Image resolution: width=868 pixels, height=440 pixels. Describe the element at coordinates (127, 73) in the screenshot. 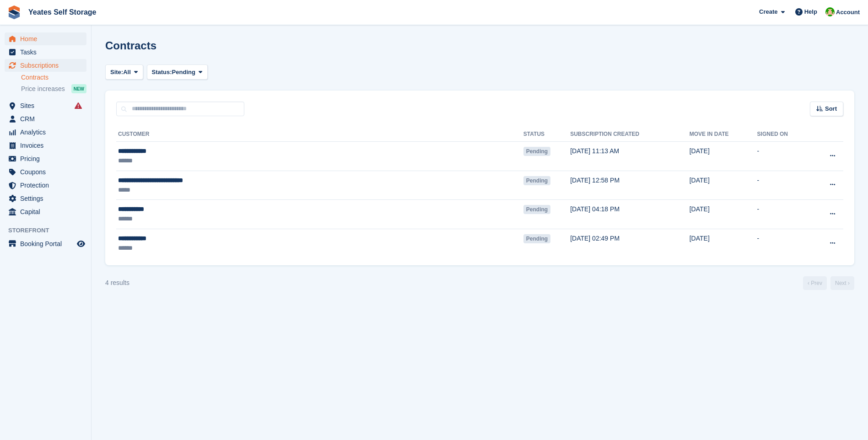

I see `span: All` at that location.